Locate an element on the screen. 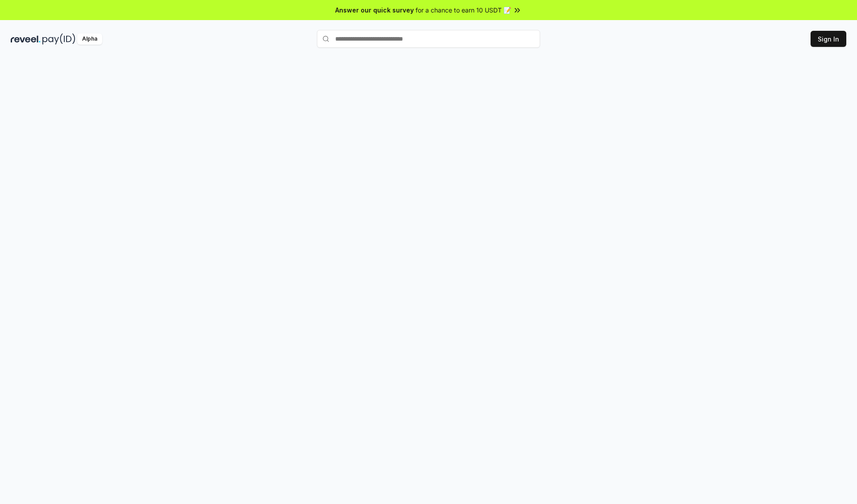 The image size is (857, 504). button: Sign In is located at coordinates (828, 39).